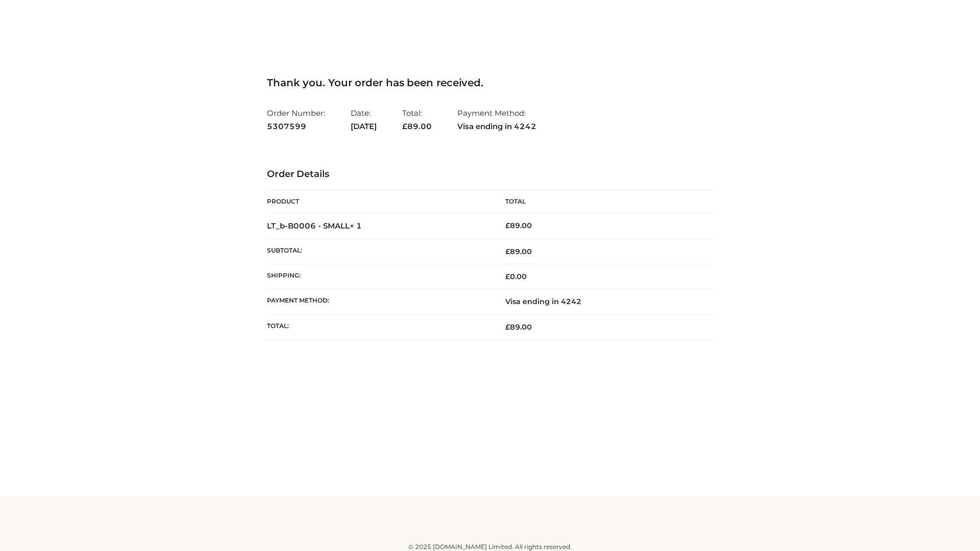 The width and height of the screenshot is (980, 551). What do you see at coordinates (363, 120) in the screenshot?
I see `li: Date:` at bounding box center [363, 120].